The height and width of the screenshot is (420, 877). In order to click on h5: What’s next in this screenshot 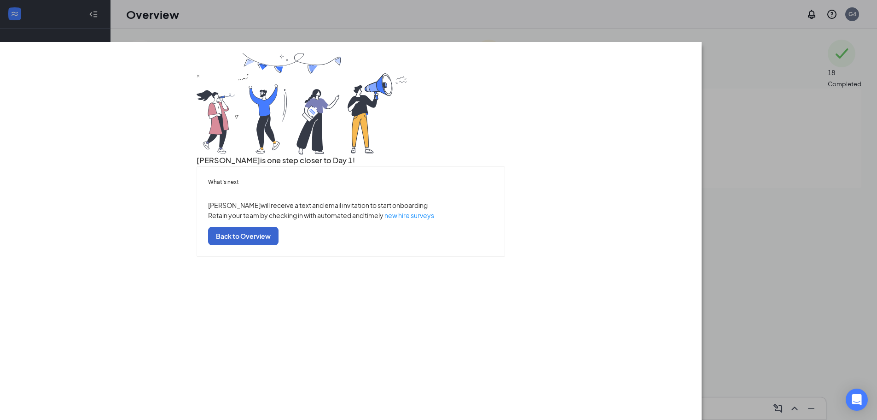, I will do `click(350, 182)`.